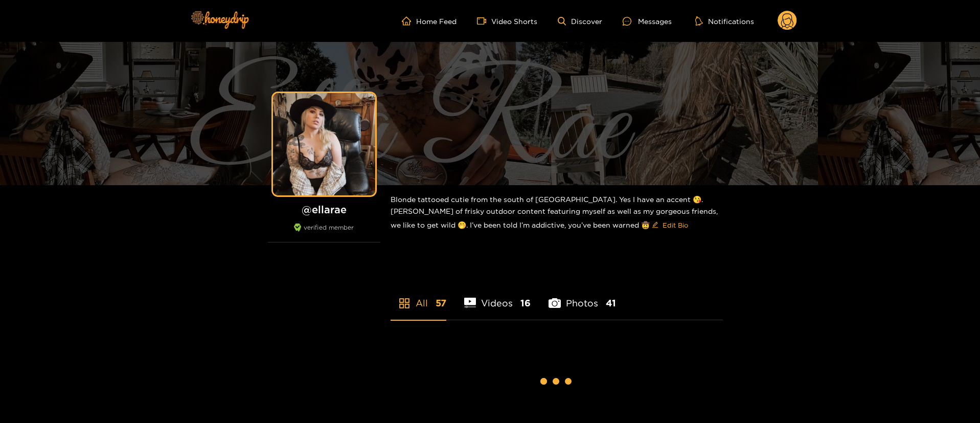  I want to click on span: Edit Bio, so click(675, 225).